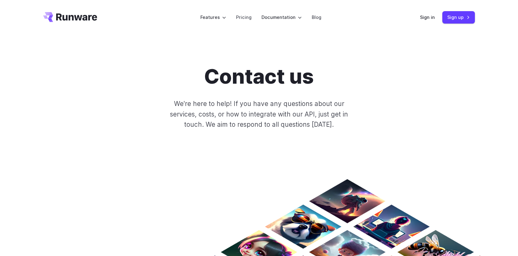 This screenshot has height=256, width=518. What do you see at coordinates (259, 77) in the screenshot?
I see `h1: Contact us` at bounding box center [259, 77].